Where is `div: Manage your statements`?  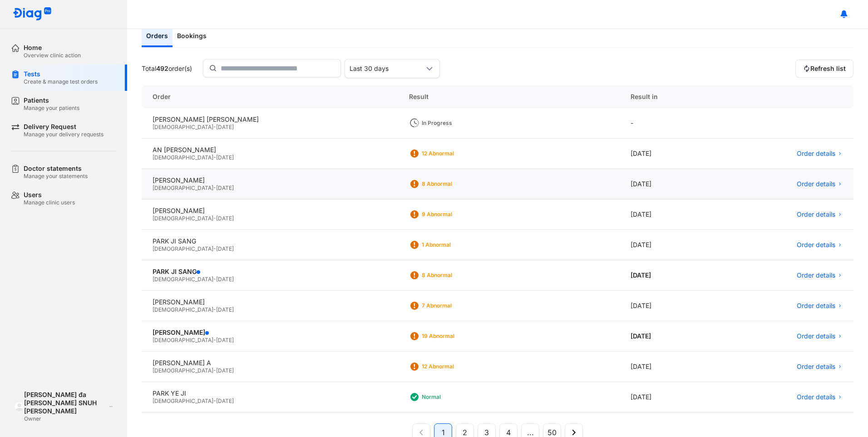
div: Manage your statements is located at coordinates (55, 176).